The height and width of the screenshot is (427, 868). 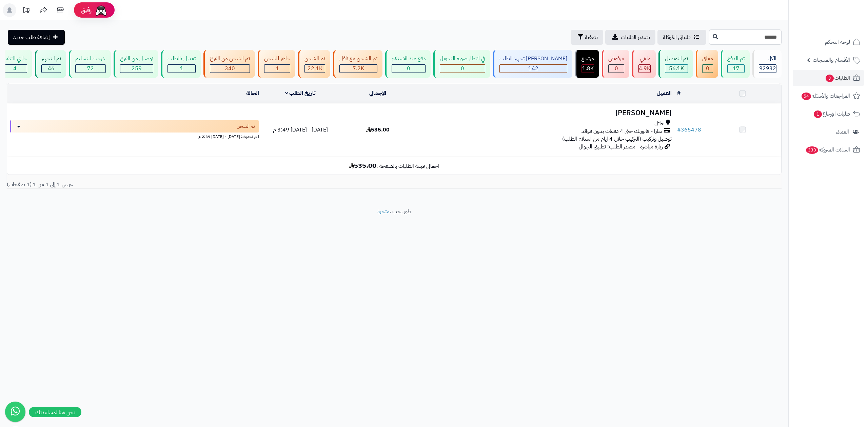 I want to click on span: طلباتي المُوكلة, so click(x=677, y=37).